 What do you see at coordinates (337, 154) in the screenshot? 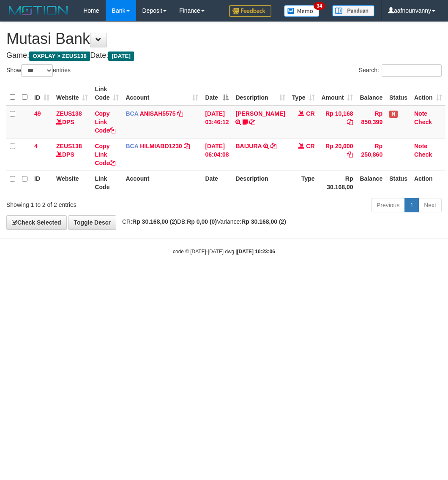
I see `td: Rp 20,000` at bounding box center [337, 154].